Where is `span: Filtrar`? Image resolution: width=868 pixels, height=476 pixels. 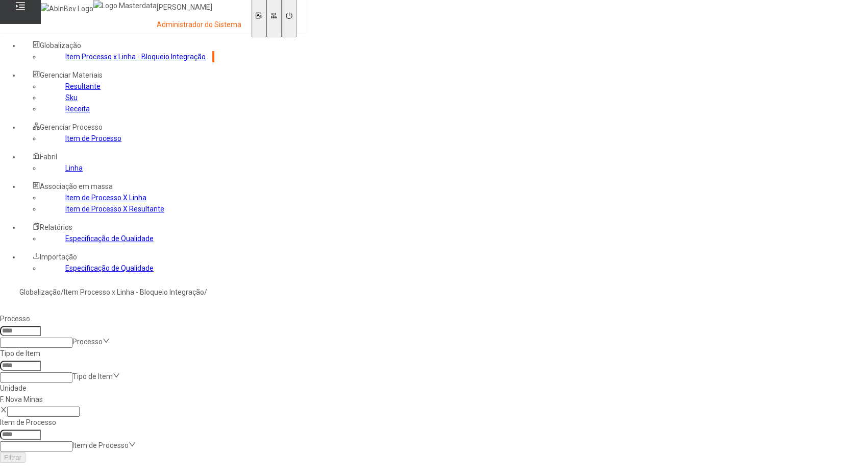
span: Filtrar is located at coordinates (12, 457).